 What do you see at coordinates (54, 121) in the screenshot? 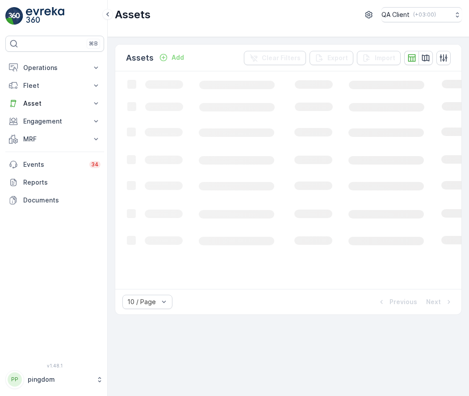
I see `p: Engagement` at bounding box center [54, 121].